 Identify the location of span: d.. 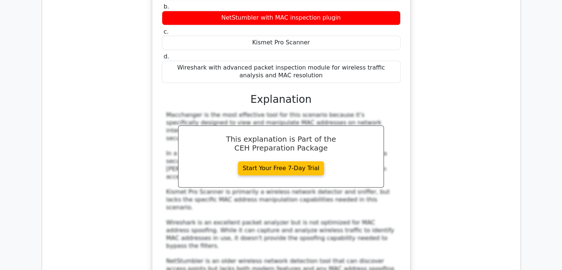
(166, 56).